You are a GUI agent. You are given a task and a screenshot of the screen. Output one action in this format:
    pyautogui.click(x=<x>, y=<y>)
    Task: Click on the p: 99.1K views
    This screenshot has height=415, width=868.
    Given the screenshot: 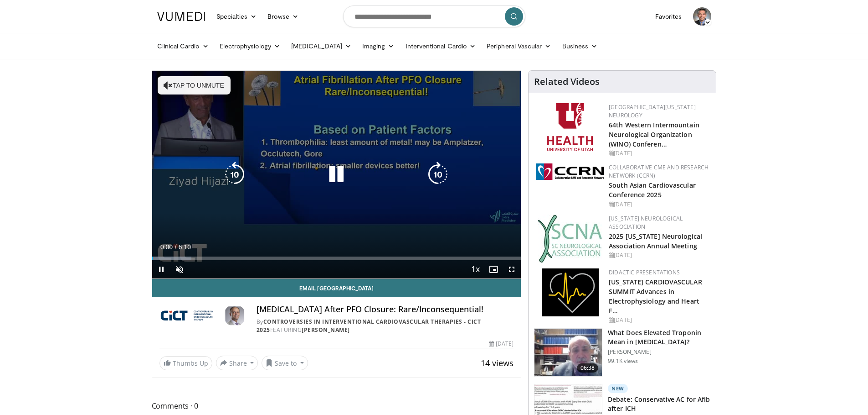 What is the action you would take?
    pyautogui.click(x=623, y=360)
    